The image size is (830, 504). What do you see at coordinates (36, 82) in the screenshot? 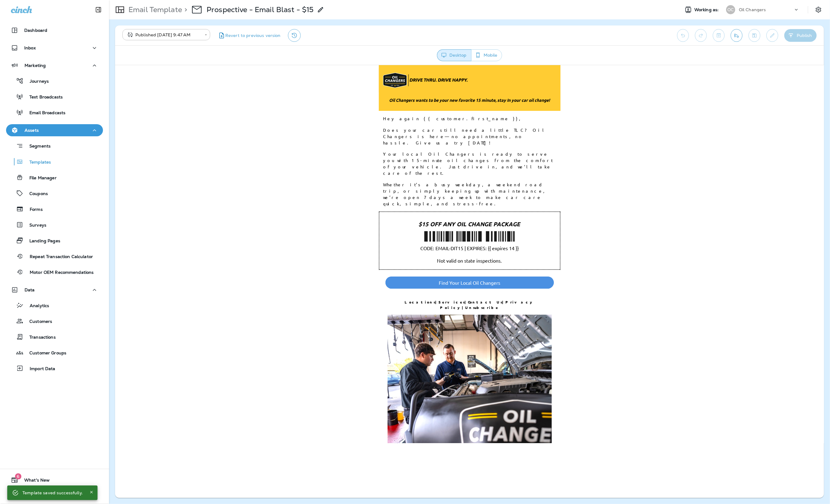
I see `p: Journeys` at bounding box center [36, 82].